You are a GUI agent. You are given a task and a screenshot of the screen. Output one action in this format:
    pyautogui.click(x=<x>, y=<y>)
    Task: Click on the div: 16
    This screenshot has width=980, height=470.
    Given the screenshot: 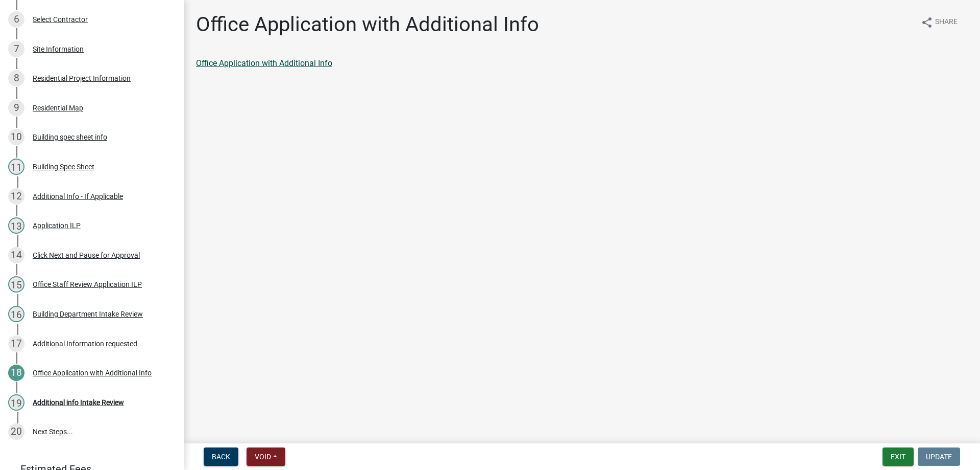 What is the action you would take?
    pyautogui.click(x=16, y=314)
    